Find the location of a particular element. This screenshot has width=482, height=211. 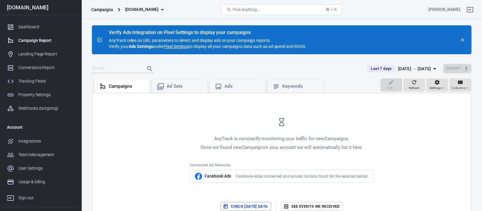

a: Conversions Report is located at coordinates (41, 67).